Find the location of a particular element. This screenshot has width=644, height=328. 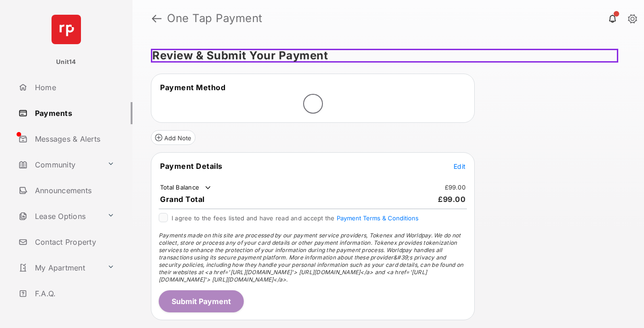

span: Edit is located at coordinates (459, 166).